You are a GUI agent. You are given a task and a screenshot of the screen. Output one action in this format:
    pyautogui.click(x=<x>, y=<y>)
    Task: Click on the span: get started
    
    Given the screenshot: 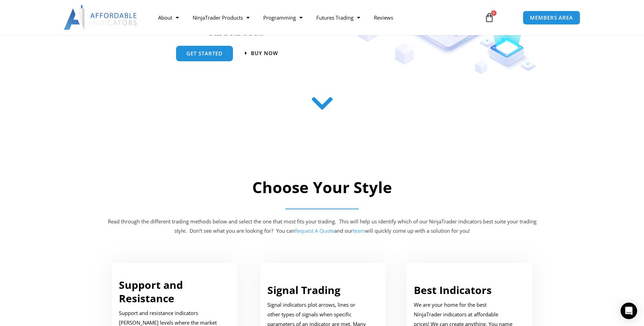 What is the action you would take?
    pyautogui.click(x=204, y=53)
    